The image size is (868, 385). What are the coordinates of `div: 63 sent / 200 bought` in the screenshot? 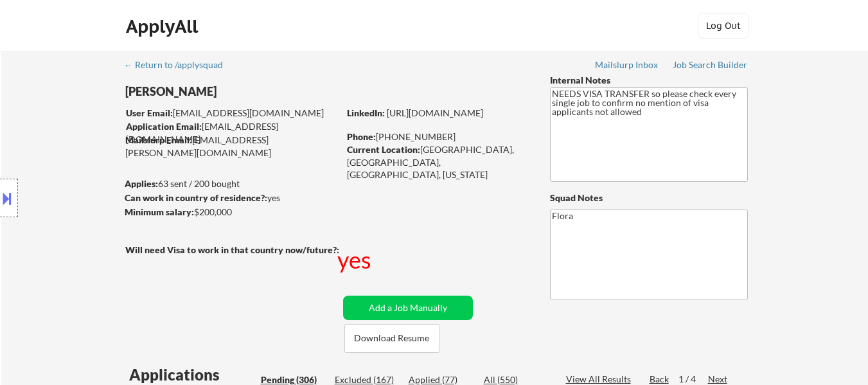 It's located at (231, 184).